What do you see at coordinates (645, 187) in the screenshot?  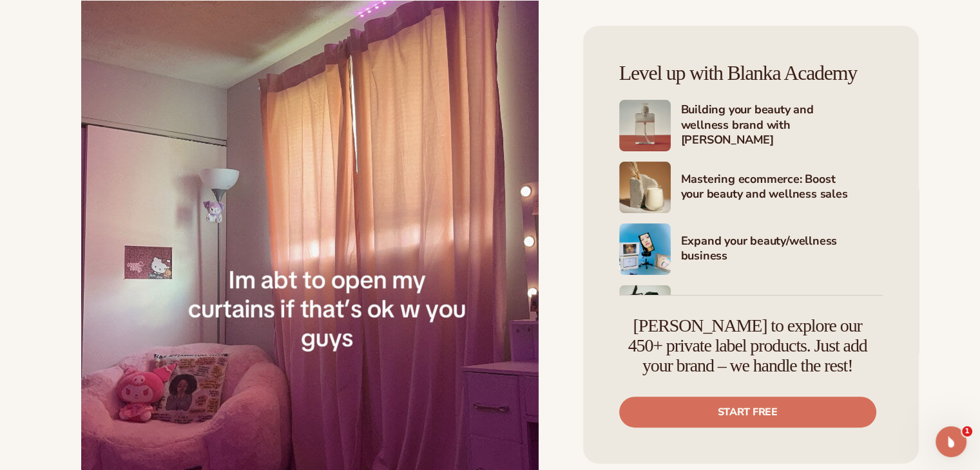 I see `img: Shopify Image 4` at bounding box center [645, 187].